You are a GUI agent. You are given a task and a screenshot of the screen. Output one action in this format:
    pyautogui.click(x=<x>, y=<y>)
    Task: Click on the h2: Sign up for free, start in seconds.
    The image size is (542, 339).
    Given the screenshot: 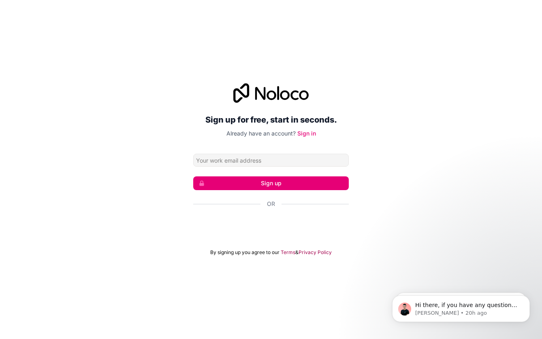 What is the action you would take?
    pyautogui.click(x=271, y=120)
    